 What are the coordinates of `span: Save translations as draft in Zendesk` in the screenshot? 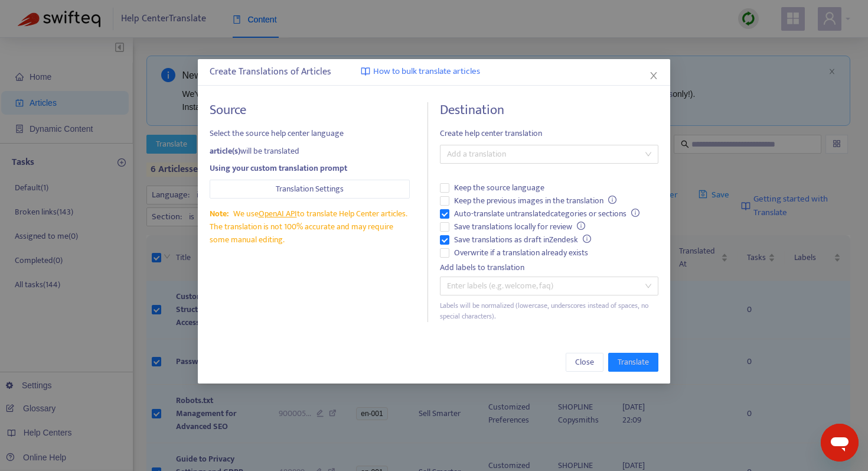 It's located at (523, 240).